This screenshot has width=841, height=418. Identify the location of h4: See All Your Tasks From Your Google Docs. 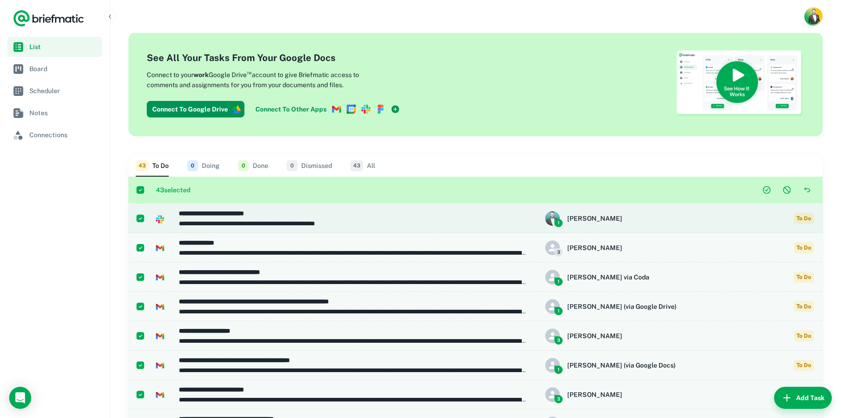
(275, 58).